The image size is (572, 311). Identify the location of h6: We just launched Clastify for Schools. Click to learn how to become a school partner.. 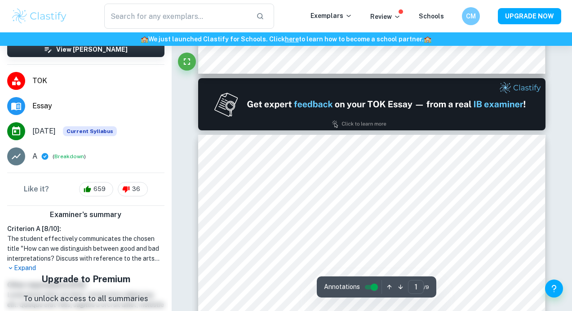
(286, 39).